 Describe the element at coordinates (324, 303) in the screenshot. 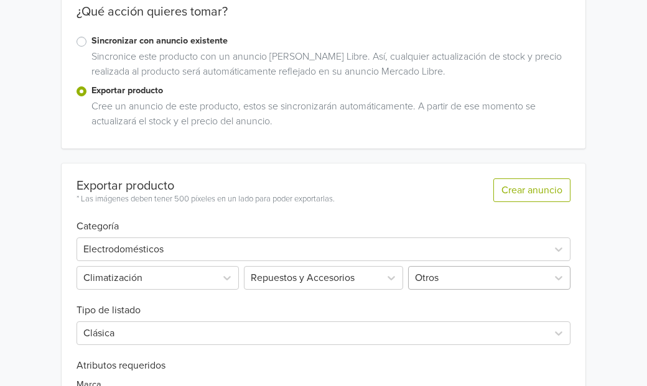

I see `h6: Tipo de listado` at that location.